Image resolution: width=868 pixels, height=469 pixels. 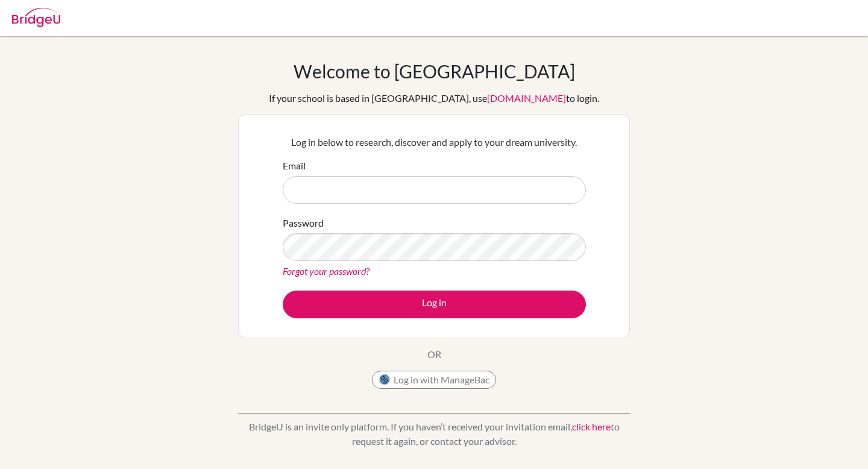 What do you see at coordinates (36, 18) in the screenshot?
I see `img: Bridge-U` at bounding box center [36, 18].